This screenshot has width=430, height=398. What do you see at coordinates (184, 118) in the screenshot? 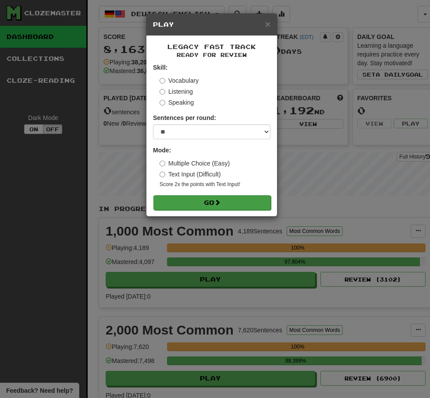
I see `label: Sentences per round:` at bounding box center [184, 118].